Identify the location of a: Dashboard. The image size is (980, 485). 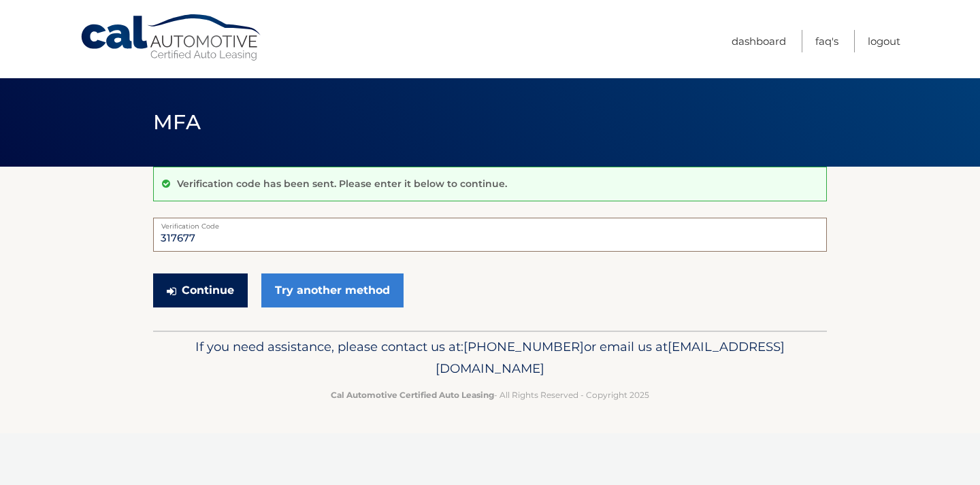
(759, 41).